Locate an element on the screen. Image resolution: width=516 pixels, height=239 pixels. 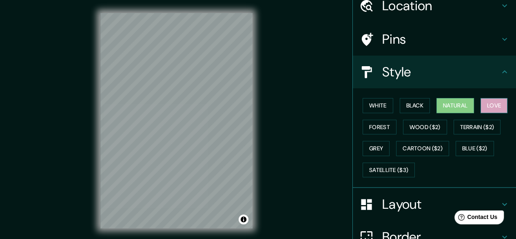
button: Wood ($2) is located at coordinates (425, 127).